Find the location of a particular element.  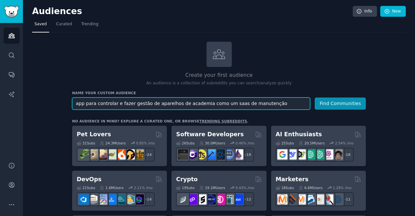

div: 0.85 % /mo is located at coordinates (145, 143).